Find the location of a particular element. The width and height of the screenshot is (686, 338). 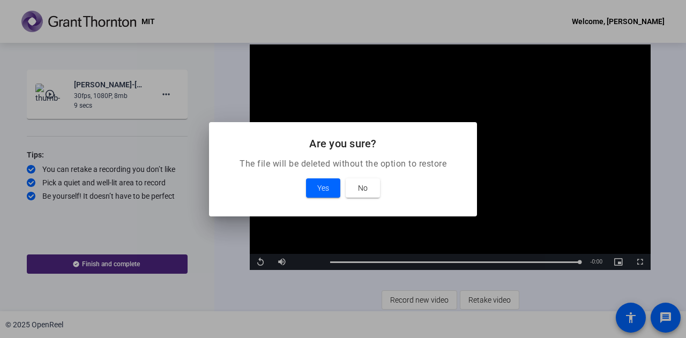

button: Yes is located at coordinates (323, 188).